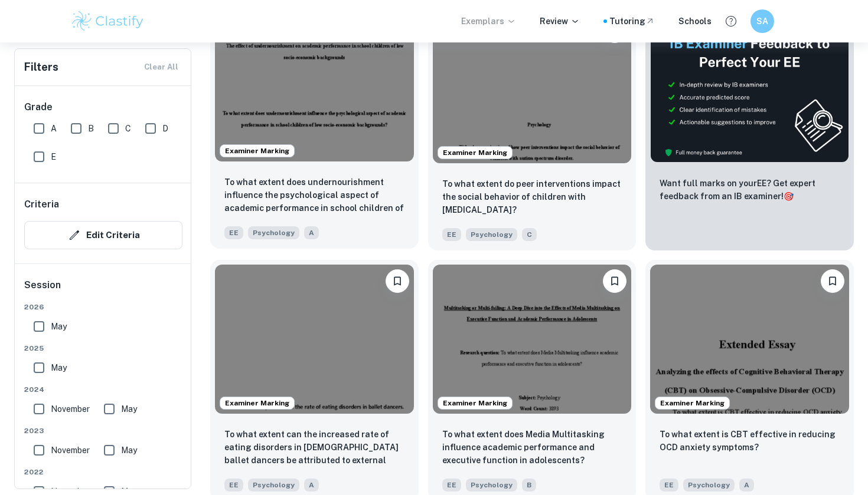 The height and width of the screenshot is (495, 868). What do you see at coordinates (41, 67) in the screenshot?
I see `h6: Filters` at bounding box center [41, 67].